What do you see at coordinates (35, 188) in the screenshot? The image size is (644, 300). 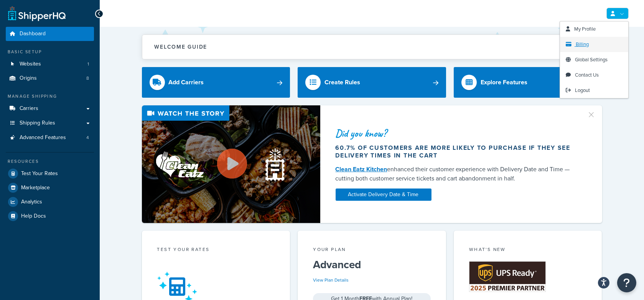 I see `span: Marketplace` at bounding box center [35, 188].